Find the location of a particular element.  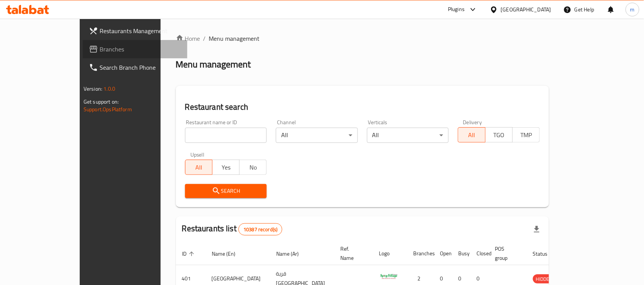

span: Menu management is located at coordinates (234, 39).